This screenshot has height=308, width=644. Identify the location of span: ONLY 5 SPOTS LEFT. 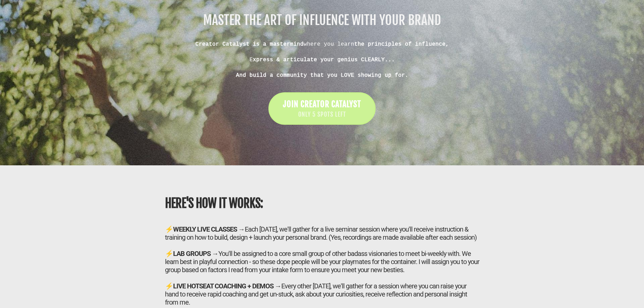
(322, 114).